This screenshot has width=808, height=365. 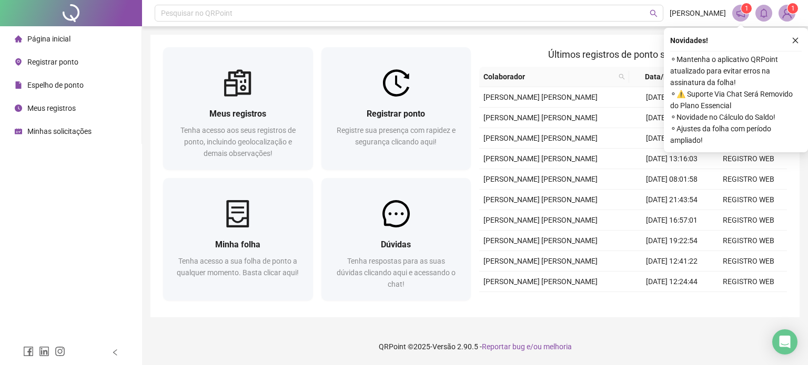 What do you see at coordinates (736, 71) in the screenshot?
I see `span: ⚬ Mantenha o aplicativo QRPoint atualizado para evitar erros na assinatura da folha!` at bounding box center [736, 71].